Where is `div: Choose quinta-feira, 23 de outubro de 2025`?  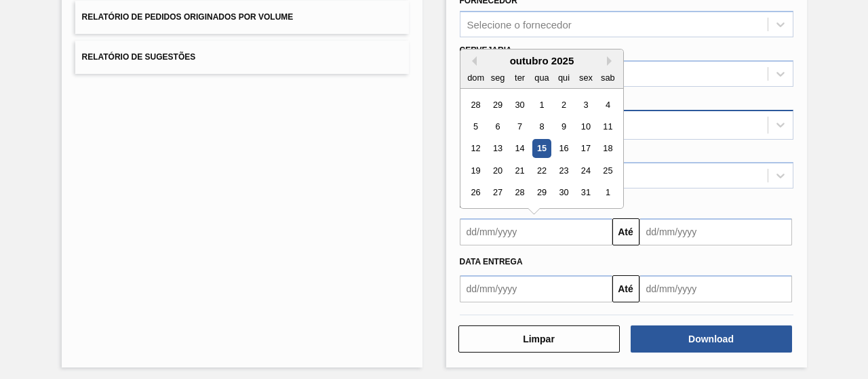 div: Choose quinta-feira, 23 de outubro de 2025 is located at coordinates (563, 171).